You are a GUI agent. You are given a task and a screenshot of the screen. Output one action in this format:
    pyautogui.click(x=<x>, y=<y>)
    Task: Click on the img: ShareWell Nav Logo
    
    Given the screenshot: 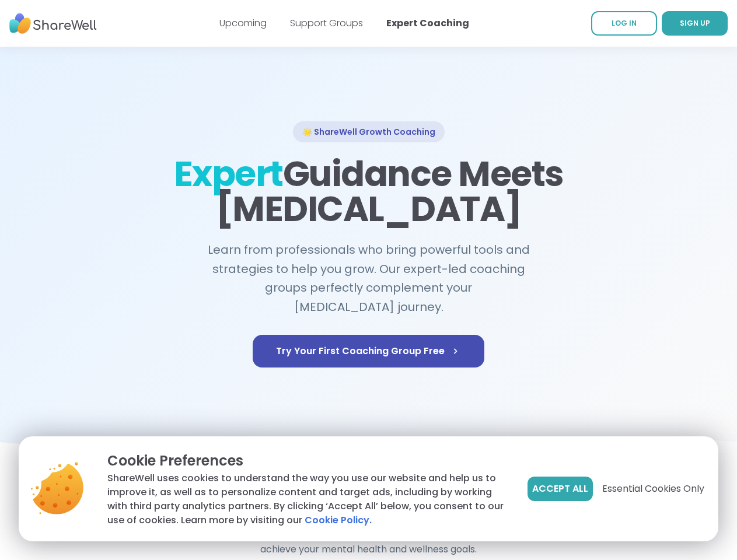 What is the action you would take?
    pyautogui.click(x=53, y=23)
    